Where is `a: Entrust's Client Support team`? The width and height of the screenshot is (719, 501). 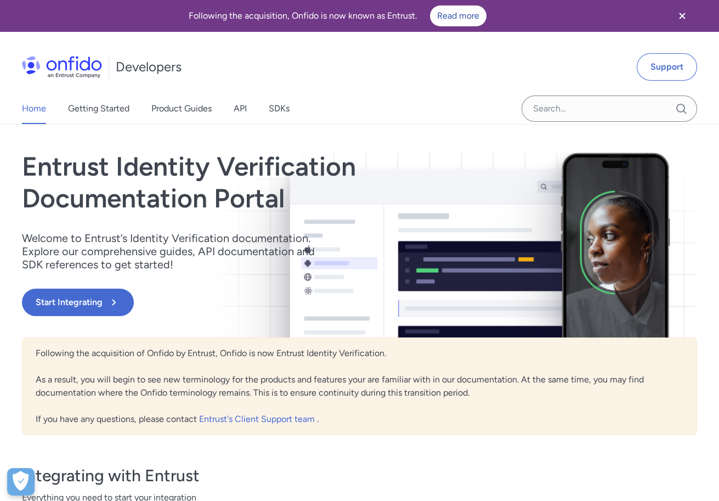 a: Entrust's Client Support team is located at coordinates (258, 419).